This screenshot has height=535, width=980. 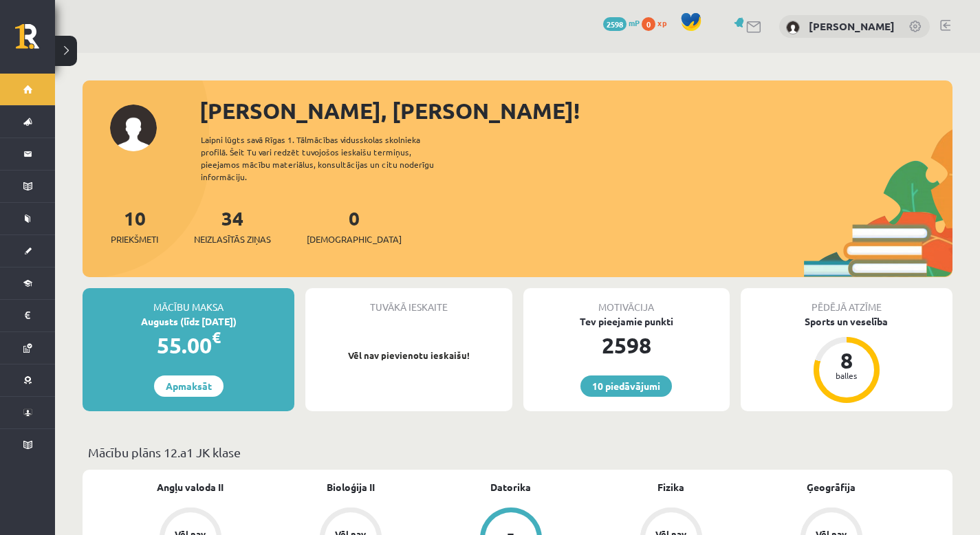 I want to click on div: Tev pieejamie punkti, so click(x=627, y=321).